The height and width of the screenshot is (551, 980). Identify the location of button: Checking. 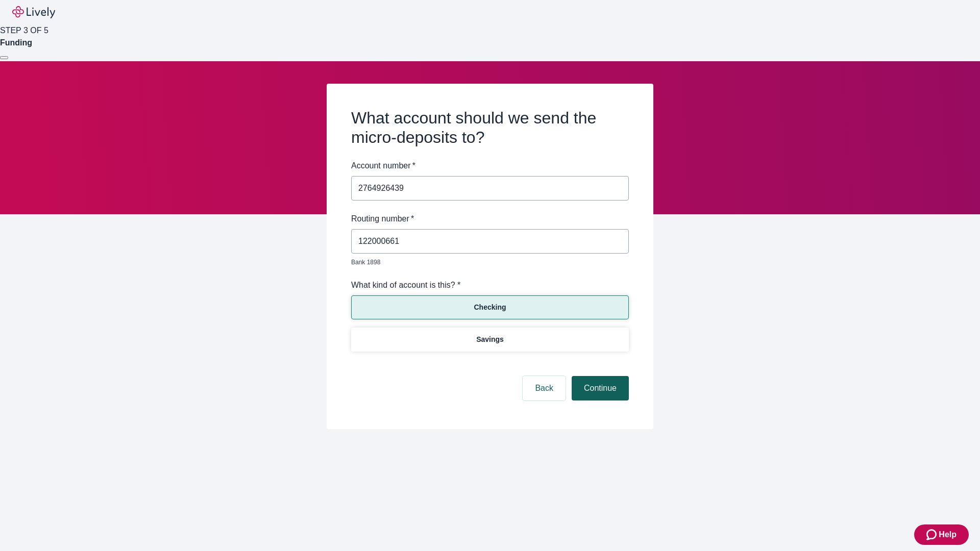
(490, 307).